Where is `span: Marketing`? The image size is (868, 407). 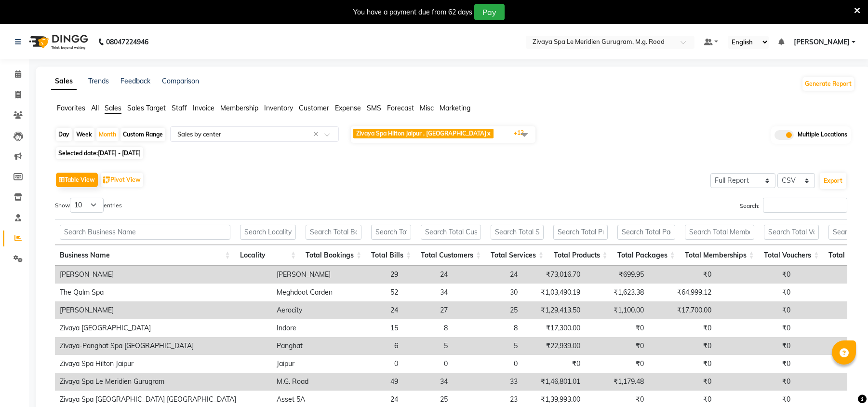
span: Marketing is located at coordinates (454, 108).